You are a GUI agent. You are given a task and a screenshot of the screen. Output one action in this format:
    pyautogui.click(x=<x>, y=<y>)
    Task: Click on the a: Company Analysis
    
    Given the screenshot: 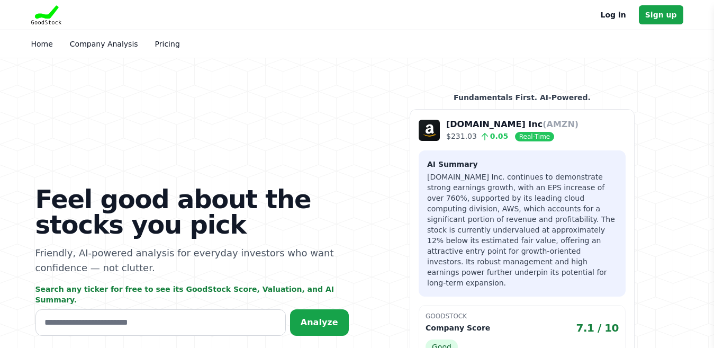 What is the action you would take?
    pyautogui.click(x=104, y=44)
    